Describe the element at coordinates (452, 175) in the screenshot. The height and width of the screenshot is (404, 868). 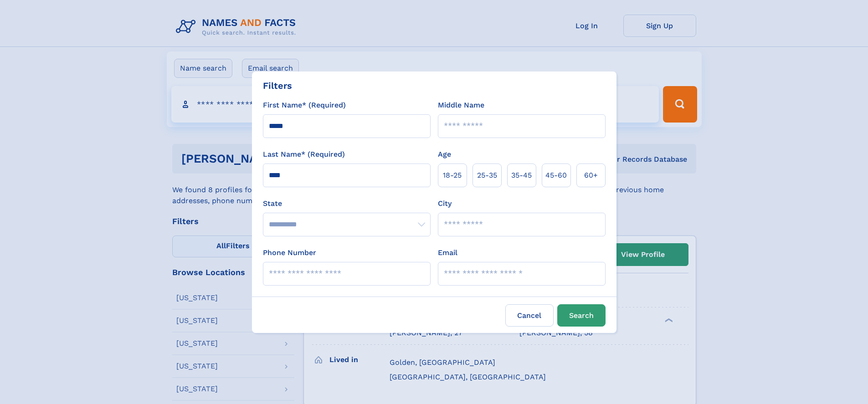
I see `span: 18‑25` at that location.